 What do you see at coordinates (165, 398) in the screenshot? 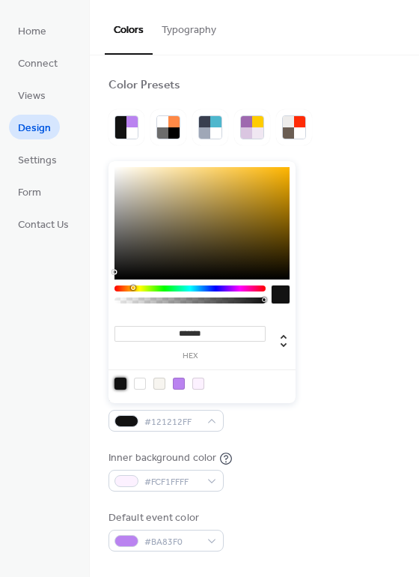
I see `div: Inner border color` at bounding box center [165, 398].